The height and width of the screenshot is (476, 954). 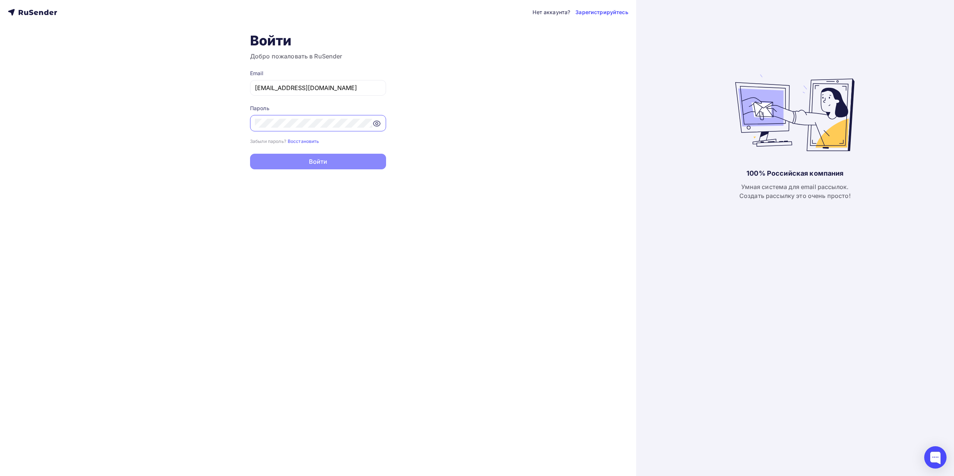 I want to click on a: Восстановить, so click(x=303, y=141).